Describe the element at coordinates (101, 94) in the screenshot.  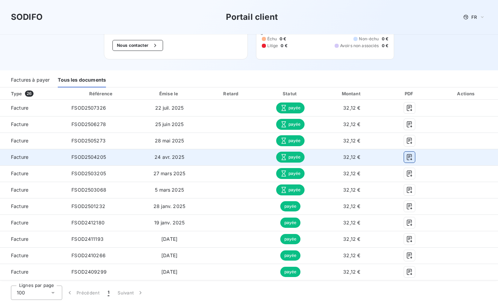
I see `div: Référence` at that location.